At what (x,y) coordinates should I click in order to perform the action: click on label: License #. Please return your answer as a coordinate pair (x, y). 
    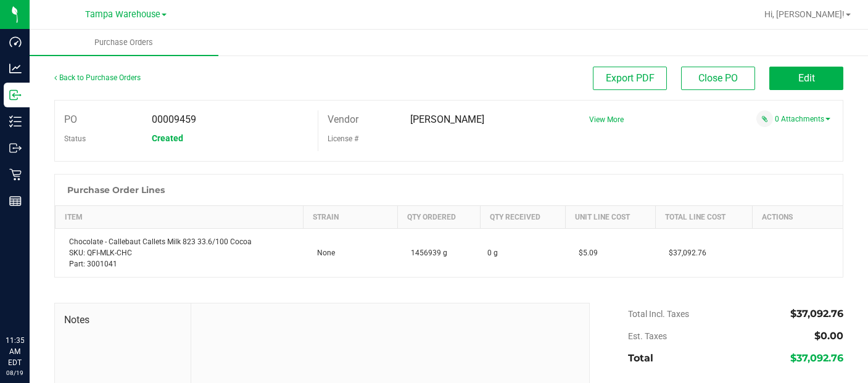
    Looking at the image, I should click on (343, 139).